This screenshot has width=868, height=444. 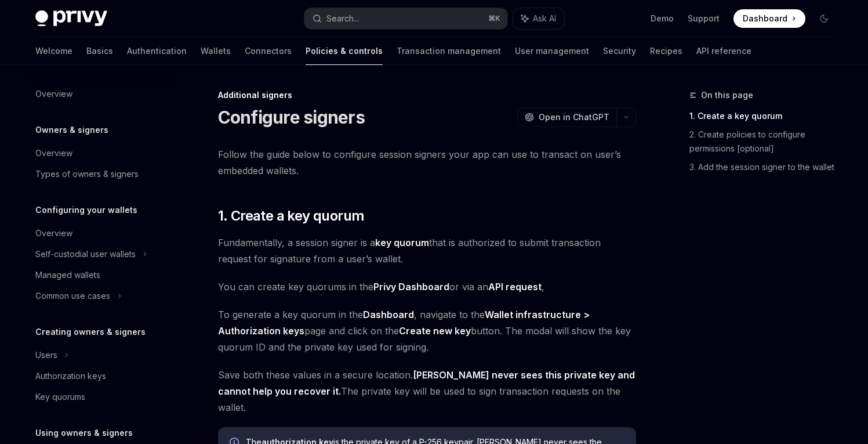 I want to click on a: Key quorums, so click(x=101, y=397).